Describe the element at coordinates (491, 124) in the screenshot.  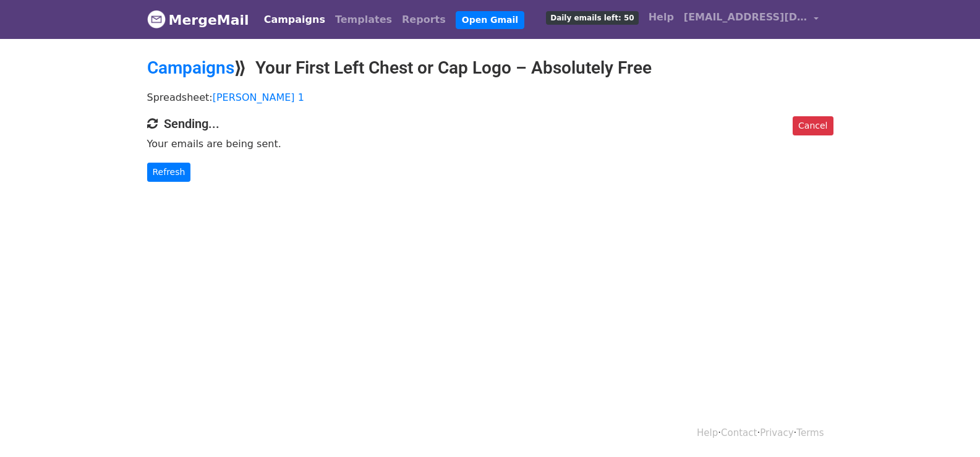
I see `h4: Sending...` at that location.